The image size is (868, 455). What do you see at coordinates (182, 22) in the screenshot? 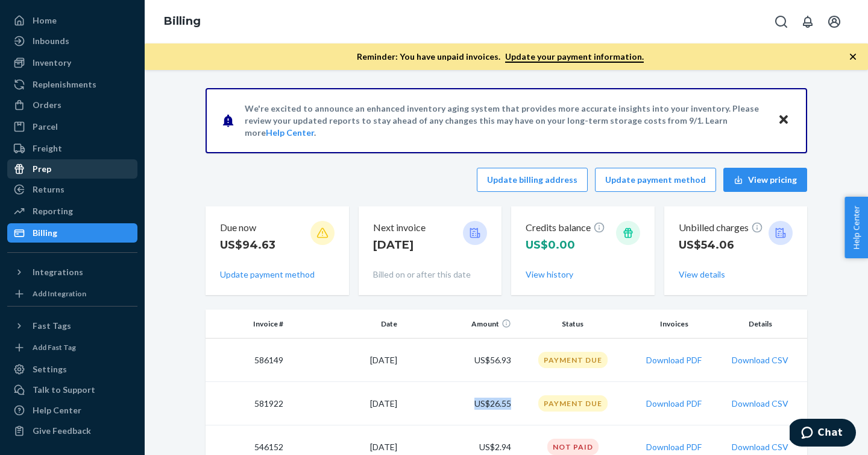
I see `ol: breadcrumbs` at bounding box center [182, 22].